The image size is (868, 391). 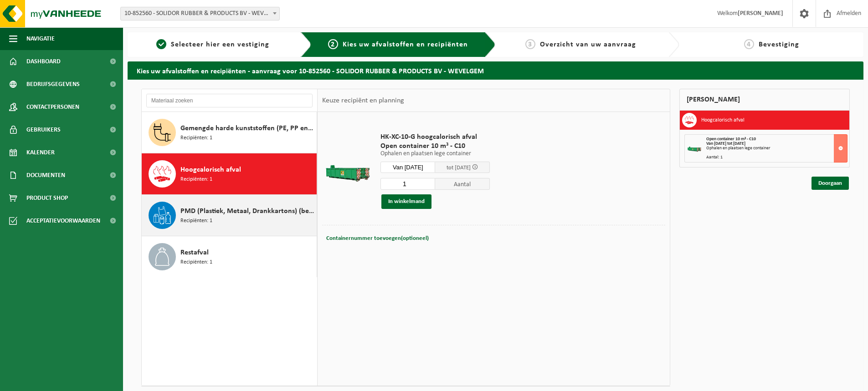 What do you see at coordinates (463, 184) in the screenshot?
I see `span: Aantal` at bounding box center [463, 184].